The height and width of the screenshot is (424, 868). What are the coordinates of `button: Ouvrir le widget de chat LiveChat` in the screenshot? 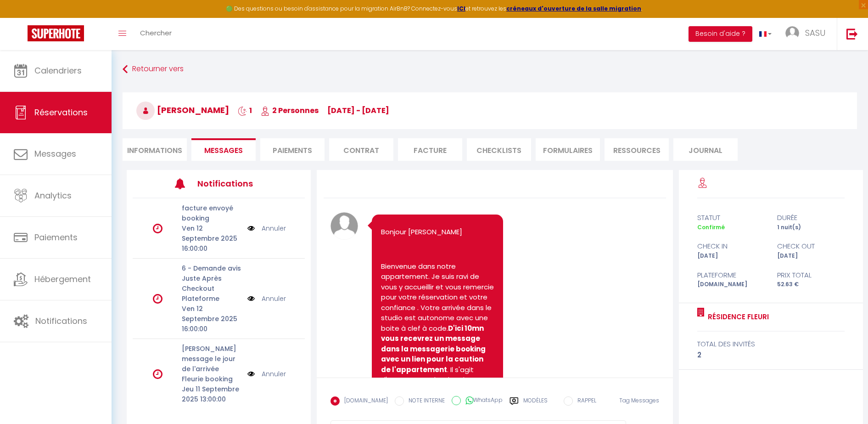 It's located at (21, 17).